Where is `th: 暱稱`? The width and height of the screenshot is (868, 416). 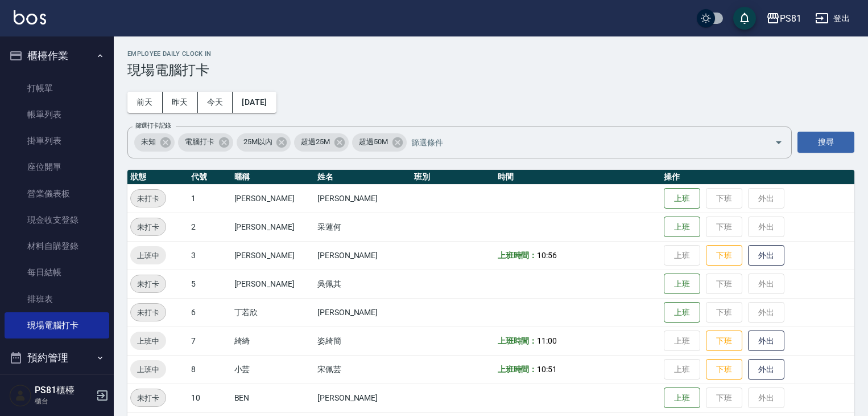
th: 暱稱 is located at coordinates (273, 177).